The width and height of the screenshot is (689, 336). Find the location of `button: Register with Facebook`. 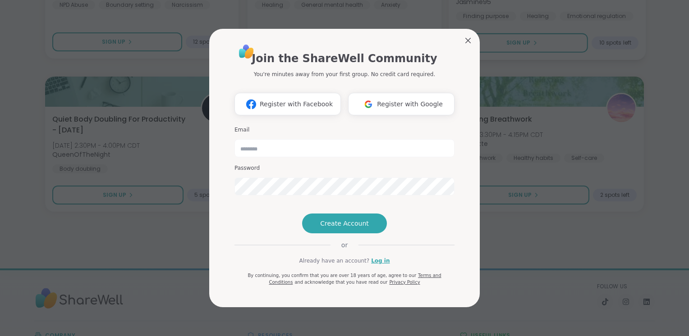

button: Register with Facebook is located at coordinates (288, 104).